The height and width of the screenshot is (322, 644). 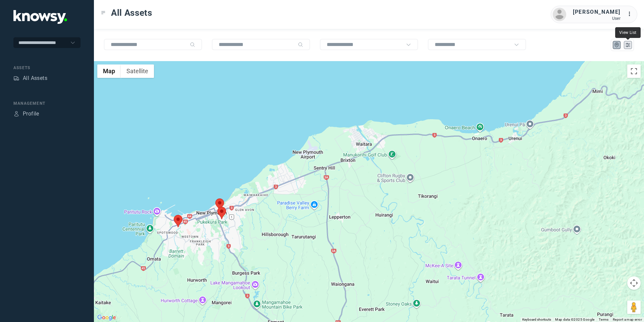 What do you see at coordinates (604, 320) in the screenshot?
I see `a: Terms (opens in new tab)` at bounding box center [604, 320].